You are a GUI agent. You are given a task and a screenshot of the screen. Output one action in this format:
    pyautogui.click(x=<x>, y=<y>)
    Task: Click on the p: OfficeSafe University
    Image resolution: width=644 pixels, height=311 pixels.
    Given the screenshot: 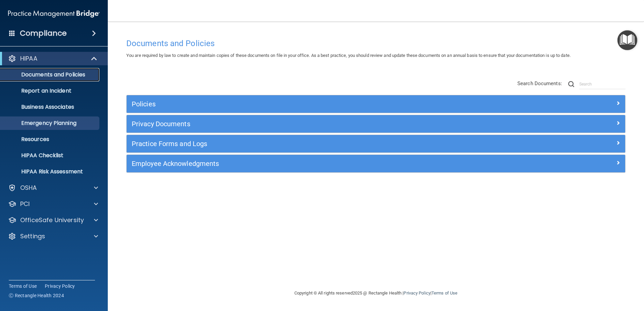 What is the action you would take?
    pyautogui.click(x=52, y=220)
    